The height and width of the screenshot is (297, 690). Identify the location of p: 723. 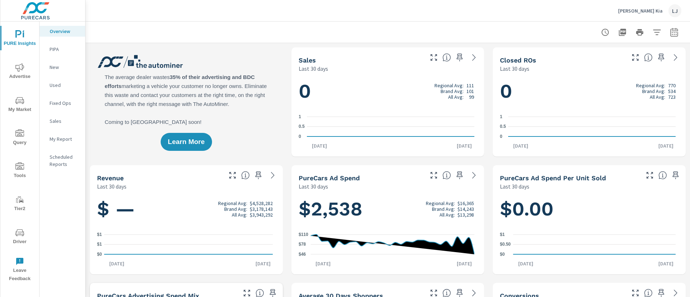
(672, 97).